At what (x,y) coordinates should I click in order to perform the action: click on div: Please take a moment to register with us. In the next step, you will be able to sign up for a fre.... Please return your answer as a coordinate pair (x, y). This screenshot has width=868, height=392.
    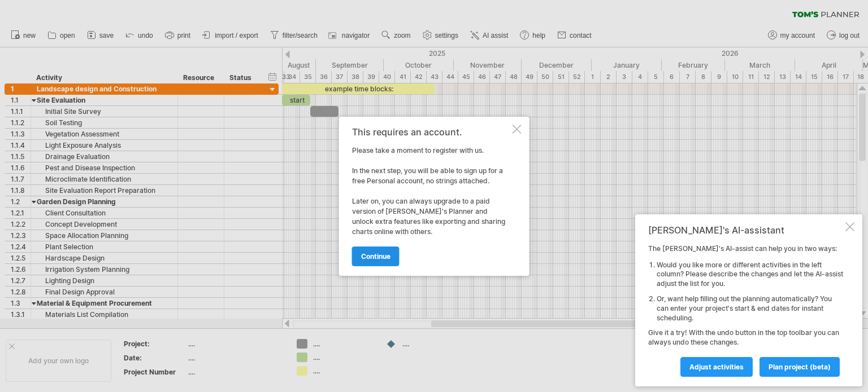
    Looking at the image, I should click on (431, 196).